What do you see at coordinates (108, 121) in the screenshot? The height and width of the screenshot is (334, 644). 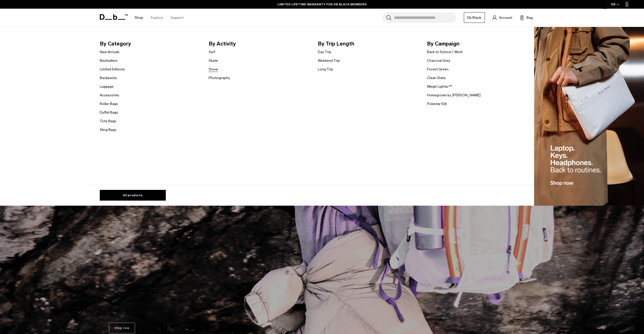 I see `a: Tote Bags` at bounding box center [108, 121].